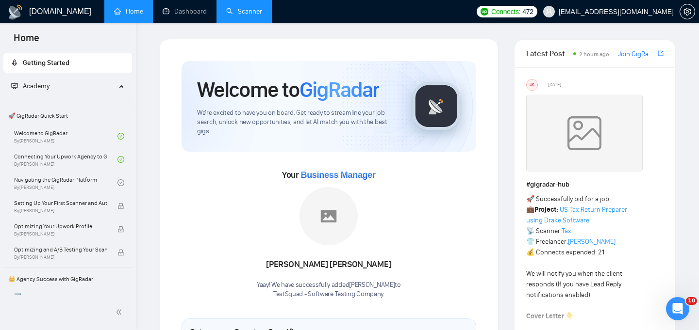 This screenshot has width=699, height=330. I want to click on span: fund-projection-screen, so click(15, 86).